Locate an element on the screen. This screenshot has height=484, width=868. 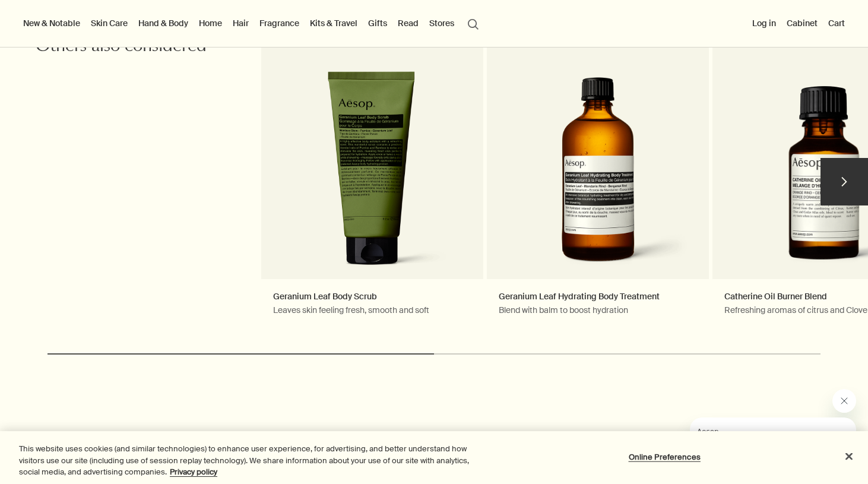
button: next slide is located at coordinates (845, 182).